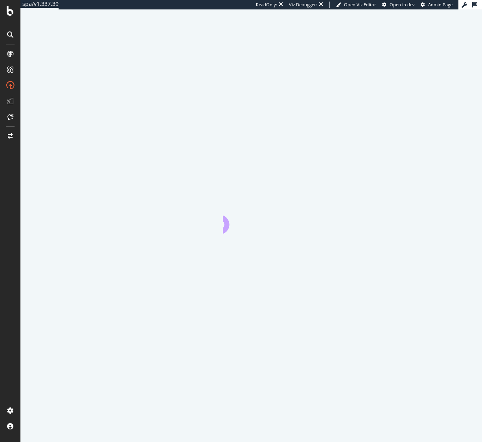 Image resolution: width=482 pixels, height=442 pixels. Describe the element at coordinates (402, 4) in the screenshot. I see `span: Open in dev` at that location.